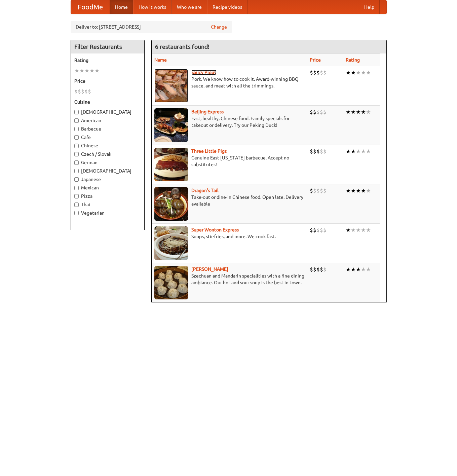 The height and width of the screenshot is (476, 457). Describe the element at coordinates (171, 243) in the screenshot. I see `img: superwonton.jpg` at that location.